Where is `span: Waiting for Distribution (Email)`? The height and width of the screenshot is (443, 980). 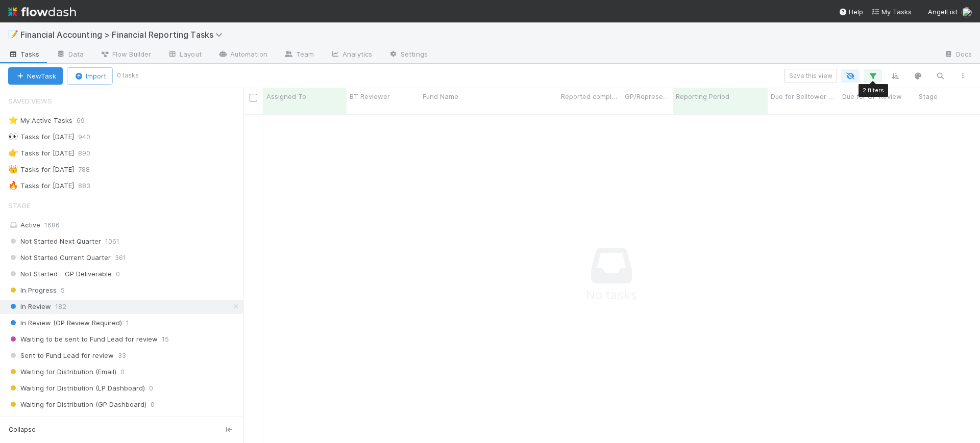
span: Waiting for Distribution (Email) is located at coordinates (63, 372).